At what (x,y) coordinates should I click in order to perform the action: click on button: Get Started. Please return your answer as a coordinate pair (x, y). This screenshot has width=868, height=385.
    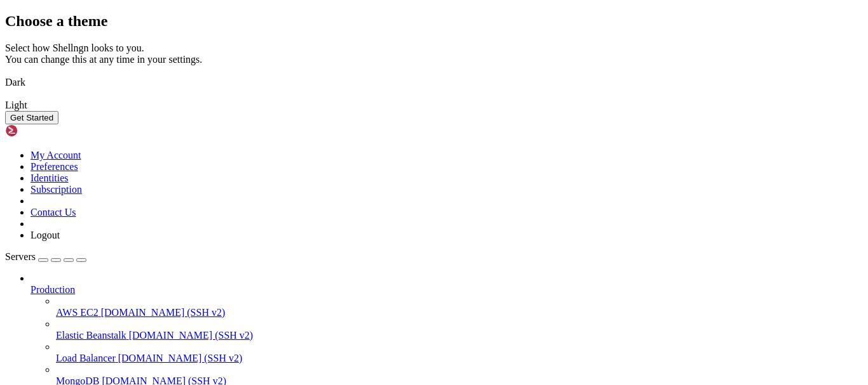
    Looking at the image, I should click on (32, 117).